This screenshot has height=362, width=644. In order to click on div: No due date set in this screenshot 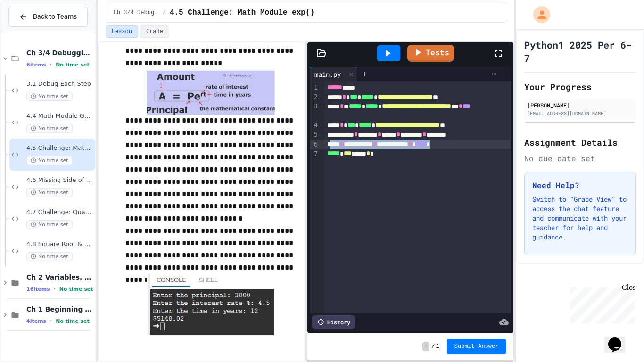, I will do `click(580, 159)`.